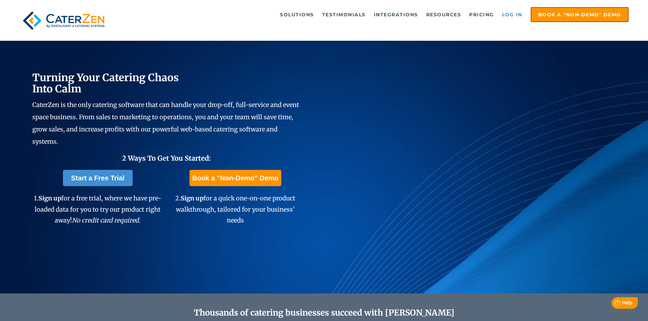 This screenshot has height=321, width=648. I want to click on a: Start a Free Trial, so click(98, 178).